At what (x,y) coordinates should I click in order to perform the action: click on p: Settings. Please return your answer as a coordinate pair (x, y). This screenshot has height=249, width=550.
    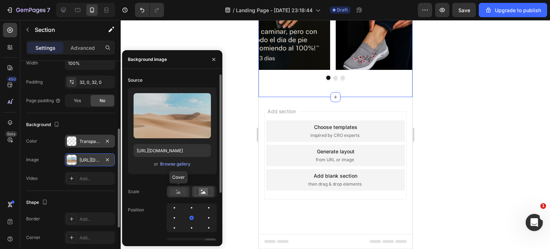
    Looking at the image, I should click on (46, 48).